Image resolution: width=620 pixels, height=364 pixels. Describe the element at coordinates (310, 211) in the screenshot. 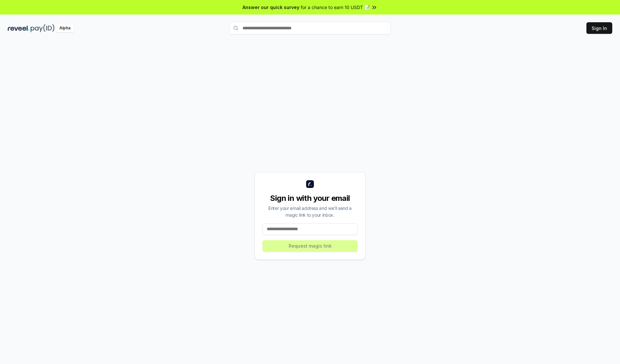

I see `div: Enter your email address and we’ll send a magic link to your inbox.` at that location.